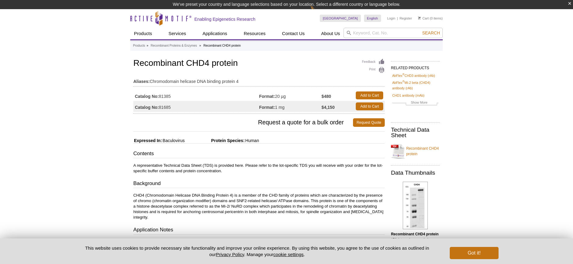 This screenshot has height=264, width=573. I want to click on a: About Us, so click(330, 34).